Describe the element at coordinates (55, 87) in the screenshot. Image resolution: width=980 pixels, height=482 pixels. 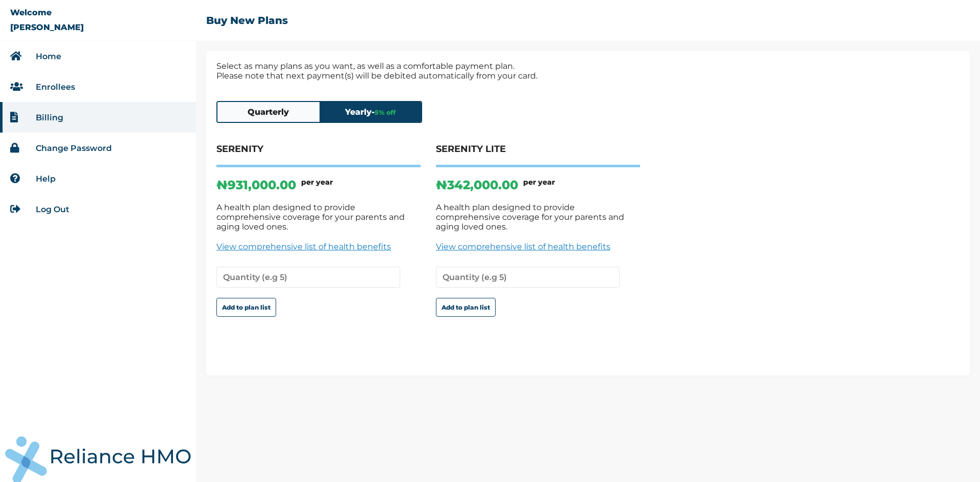
I see `a: Enrollees` at that location.